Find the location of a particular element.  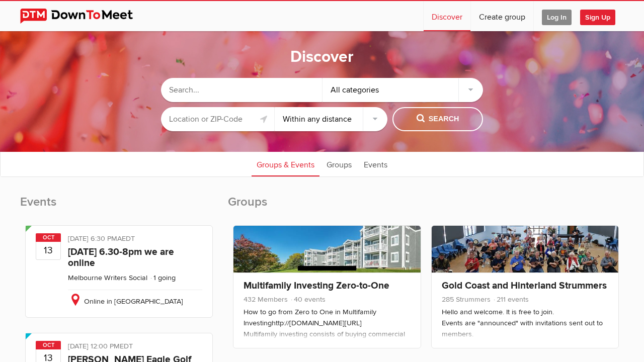

span: 432 Members is located at coordinates (265, 299).